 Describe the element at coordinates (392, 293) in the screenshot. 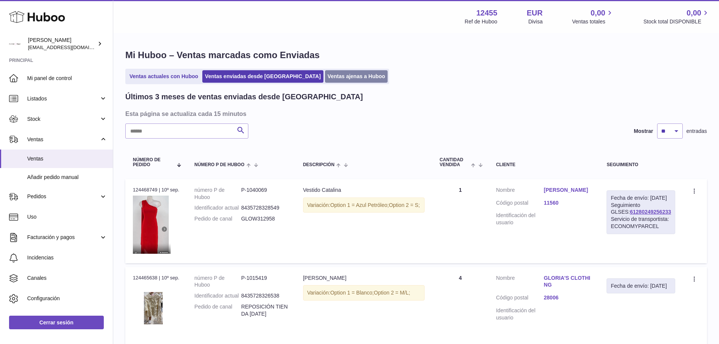

I see `span: Option 2 = M/L;` at that location.